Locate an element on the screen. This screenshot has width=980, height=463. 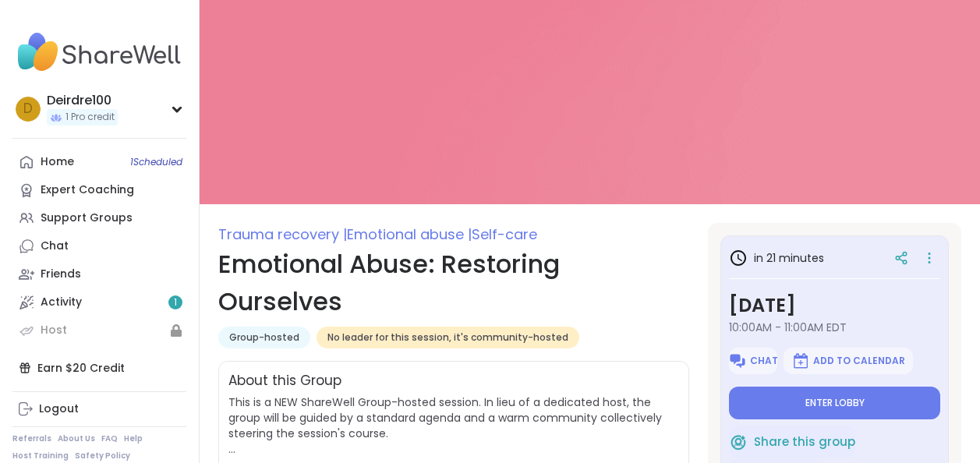
button: Add to Calendar is located at coordinates (848, 361).